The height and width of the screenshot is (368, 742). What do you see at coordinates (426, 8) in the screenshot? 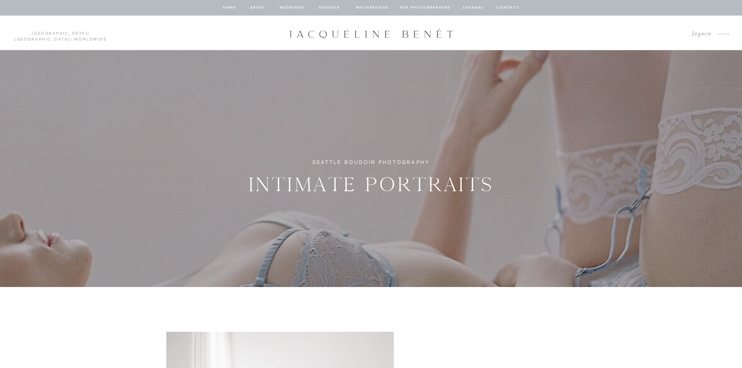
I see `a: for photographers` at bounding box center [426, 8].